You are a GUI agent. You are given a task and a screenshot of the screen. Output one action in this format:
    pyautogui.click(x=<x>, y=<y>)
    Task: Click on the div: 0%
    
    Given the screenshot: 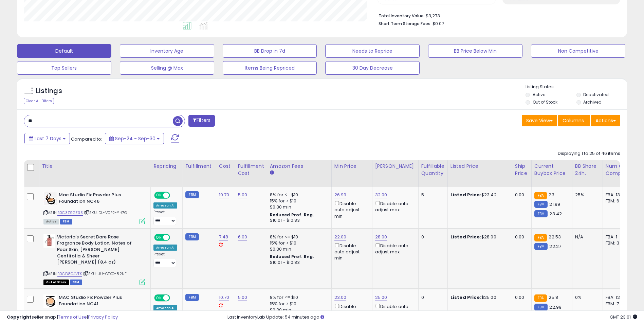 What is the action you would take?
    pyautogui.click(x=586, y=297)
    